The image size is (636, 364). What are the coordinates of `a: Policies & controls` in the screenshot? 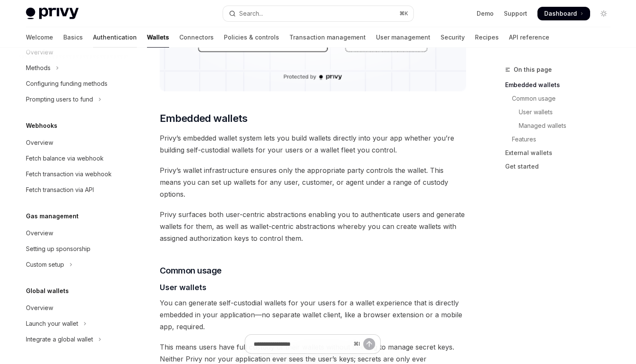 It's located at (251, 38).